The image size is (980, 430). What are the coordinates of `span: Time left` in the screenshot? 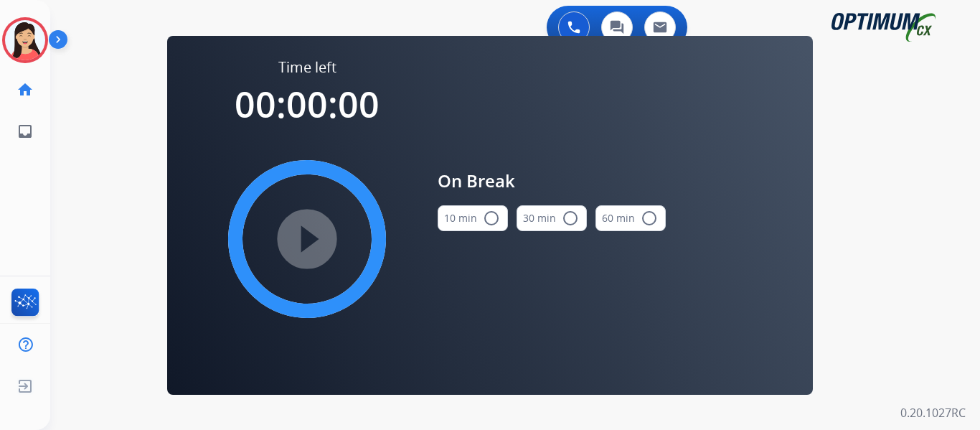 It's located at (307, 68).